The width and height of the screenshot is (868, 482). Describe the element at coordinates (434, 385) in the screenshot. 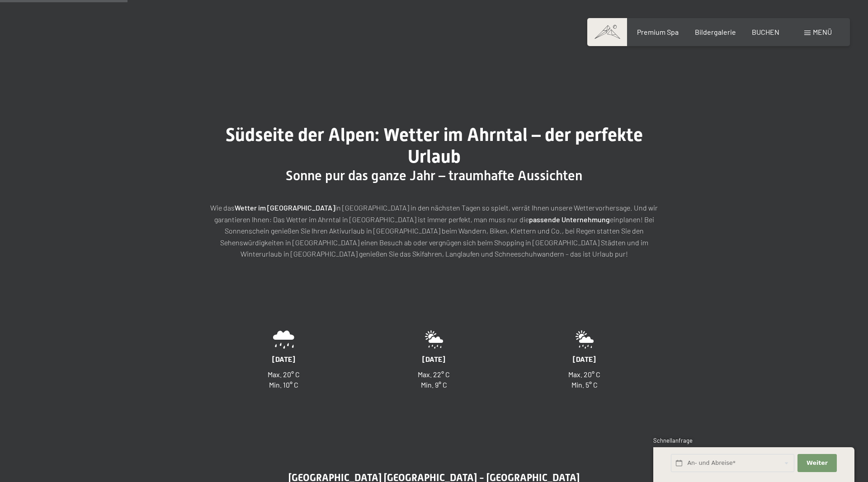

I see `span: Min. 9° C` at that location.